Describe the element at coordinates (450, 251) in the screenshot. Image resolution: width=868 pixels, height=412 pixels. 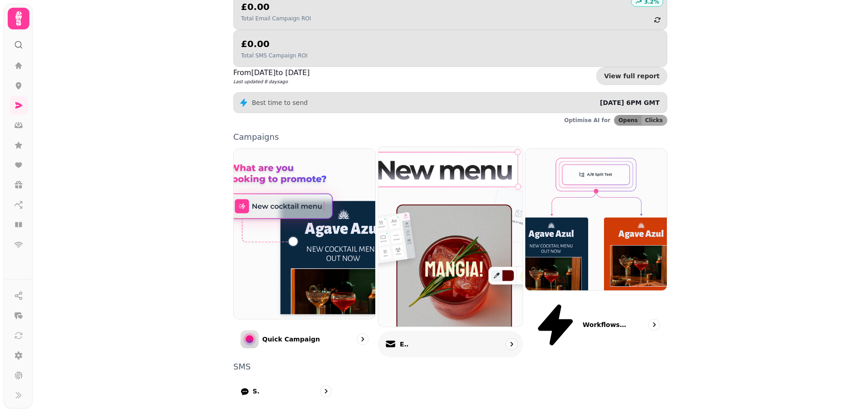
I see `a: EmailEmail` at that location.